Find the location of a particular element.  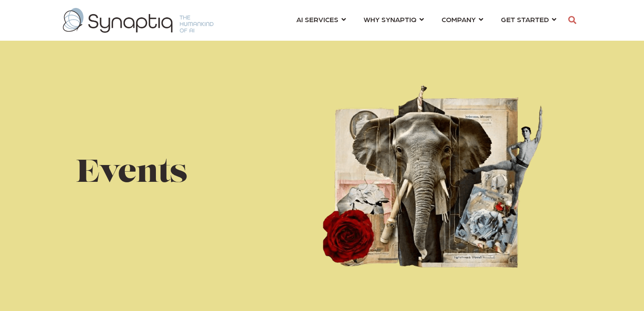

h1: Events is located at coordinates (199, 174).